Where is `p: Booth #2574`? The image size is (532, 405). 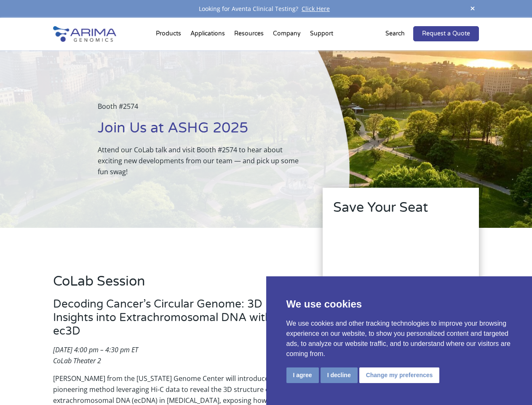
p: Booth #2574 is located at coordinates (202, 110).